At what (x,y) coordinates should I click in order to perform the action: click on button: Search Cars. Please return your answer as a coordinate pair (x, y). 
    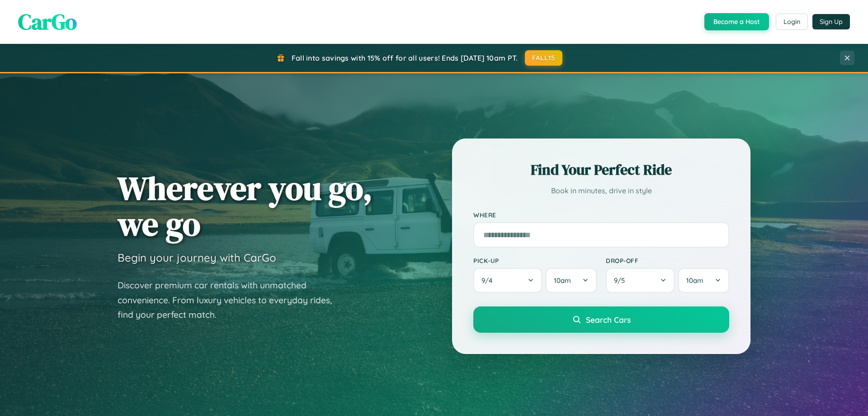
    Looking at the image, I should click on (602, 319).